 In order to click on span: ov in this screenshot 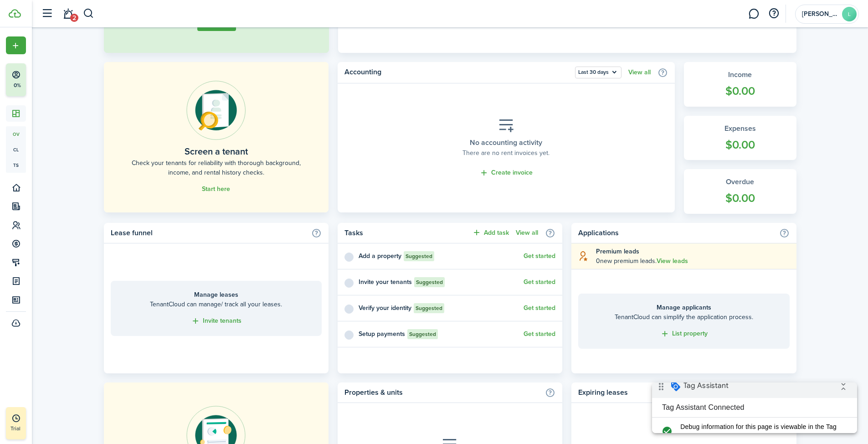, I will do `click(16, 134)`.